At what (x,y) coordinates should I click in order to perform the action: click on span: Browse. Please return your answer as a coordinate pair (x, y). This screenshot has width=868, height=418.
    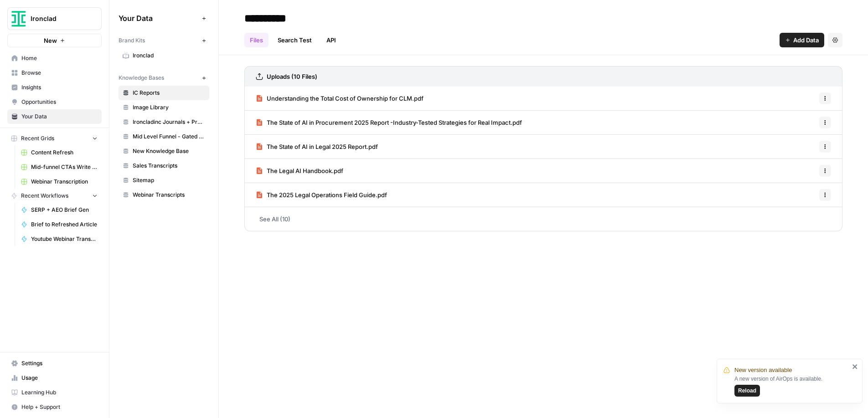
    Looking at the image, I should click on (59, 73).